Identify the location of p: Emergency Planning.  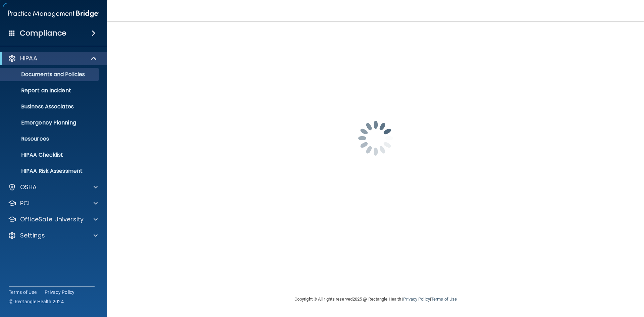
(50, 123).